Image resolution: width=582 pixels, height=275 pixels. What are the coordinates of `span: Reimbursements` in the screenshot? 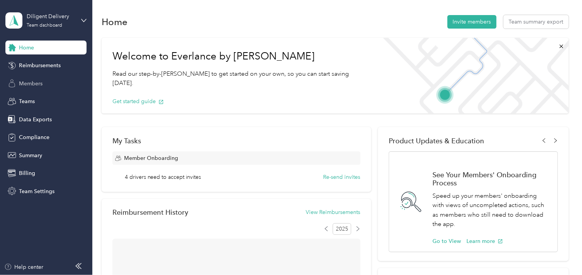 It's located at (40, 65).